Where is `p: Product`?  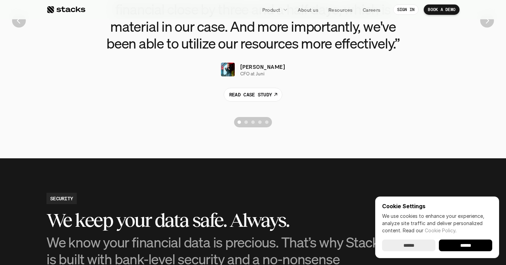 p: Product is located at coordinates (271, 10).